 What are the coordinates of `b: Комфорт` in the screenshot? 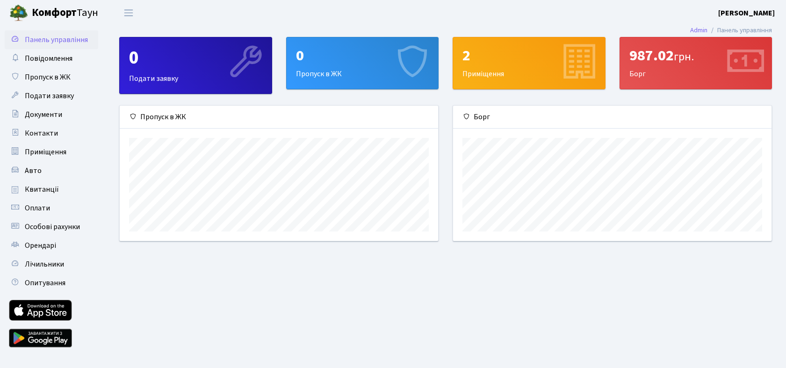 It's located at (54, 13).